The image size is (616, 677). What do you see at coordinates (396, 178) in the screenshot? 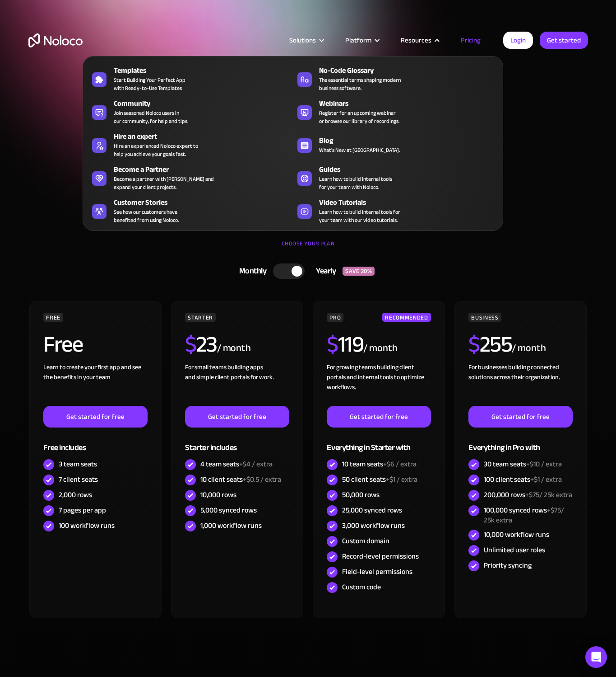
I see `a: GuidesLearn how to build internal toolsfor your team with Noloco.` at bounding box center [396, 178].